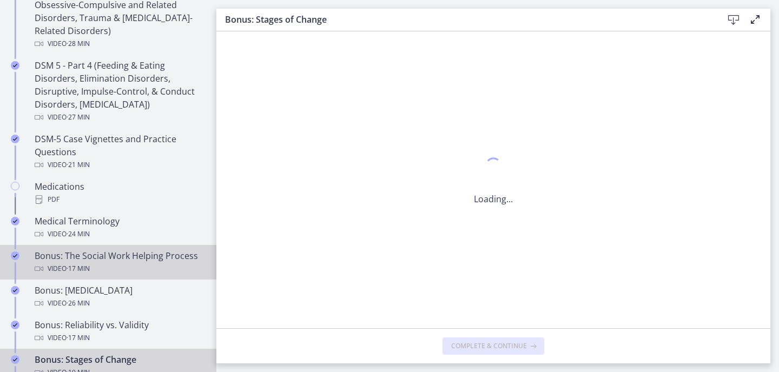 The height and width of the screenshot is (372, 779). Describe the element at coordinates (78, 44) in the screenshot. I see `span: · 28 min` at that location.